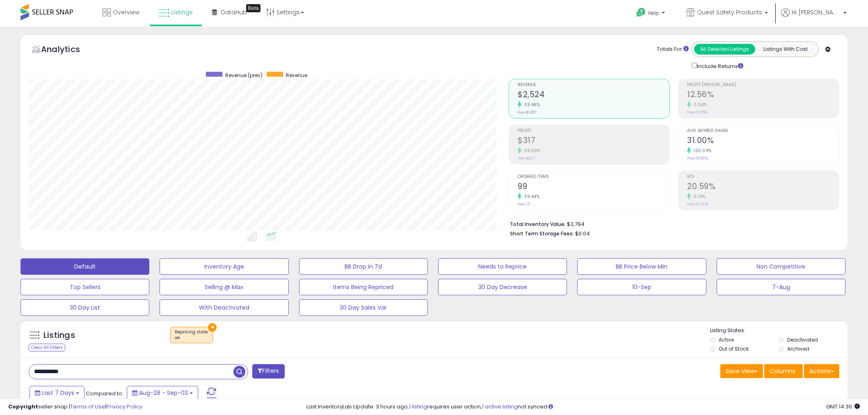  I want to click on button: 30 Day Decrease, so click(503, 287).